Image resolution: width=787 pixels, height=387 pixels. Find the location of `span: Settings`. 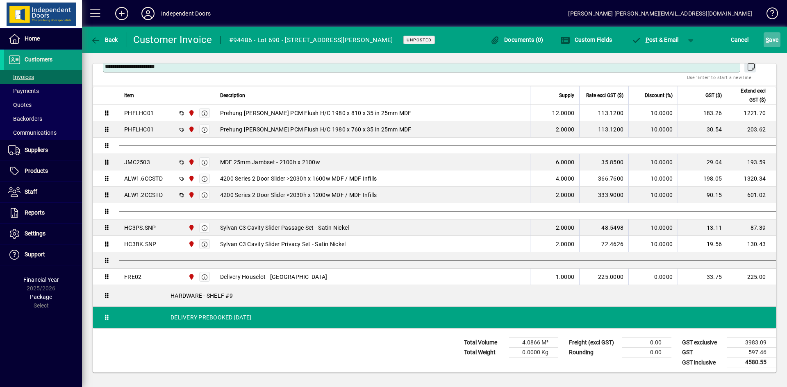

span: Settings is located at coordinates (35, 234).